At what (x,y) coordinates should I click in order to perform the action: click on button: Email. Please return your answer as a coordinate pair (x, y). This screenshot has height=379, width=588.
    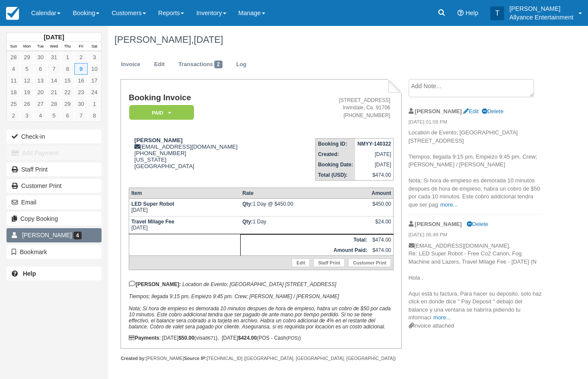
    Looking at the image, I should click on (54, 202).